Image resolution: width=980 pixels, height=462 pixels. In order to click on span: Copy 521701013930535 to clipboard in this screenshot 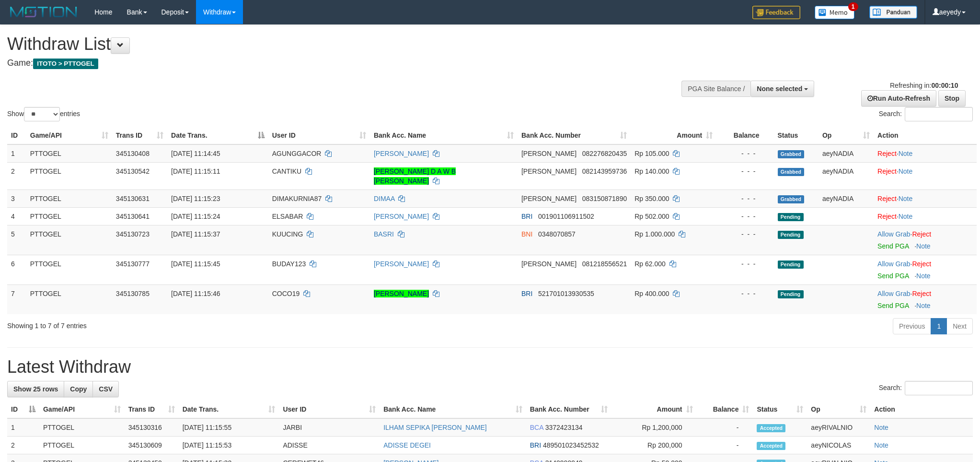, I will do `click(566, 294)`.